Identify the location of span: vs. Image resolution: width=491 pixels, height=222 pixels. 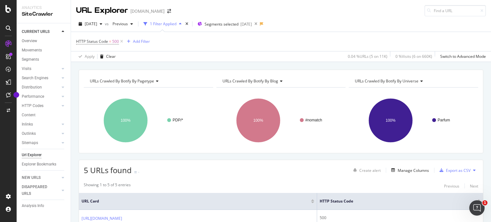
(107, 24).